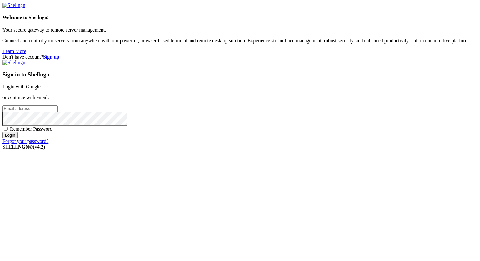  What do you see at coordinates (240, 97) in the screenshot?
I see `p: or continue with email:` at bounding box center [240, 97].